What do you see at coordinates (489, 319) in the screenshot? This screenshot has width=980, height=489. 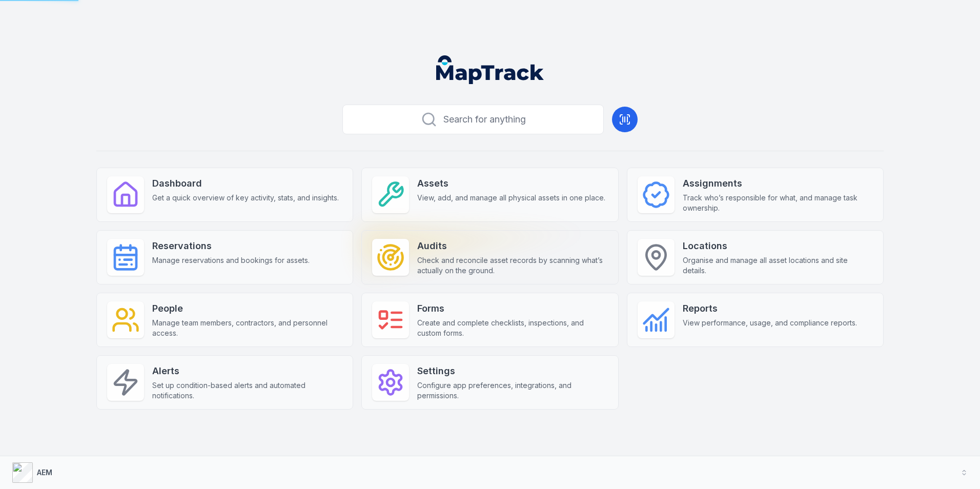 I see `a: FormsCreate and complete checklists, inspections, and custom forms.` at bounding box center [489, 319].